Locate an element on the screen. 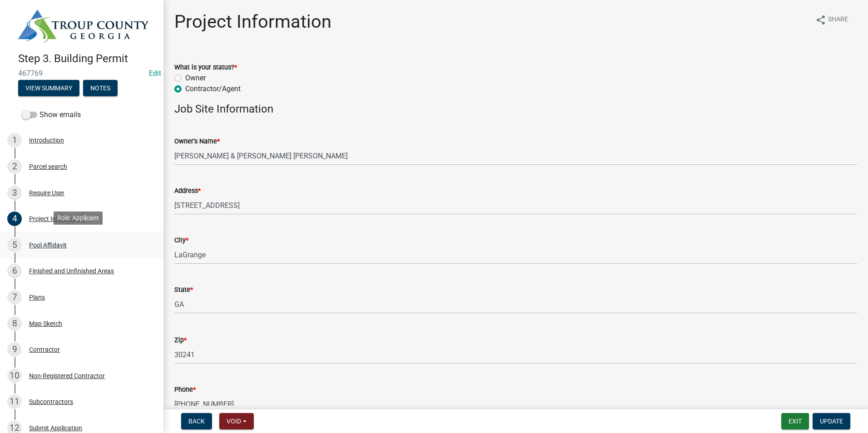 This screenshot has height=433, width=868. div: Map Sketch is located at coordinates (45, 324).